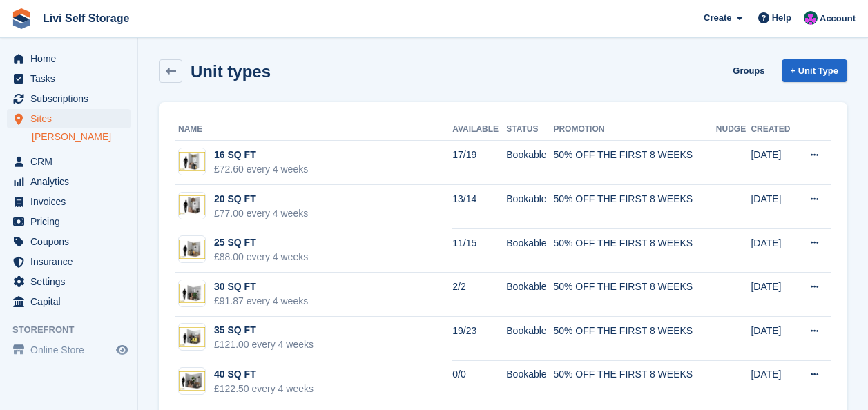 This screenshot has width=868, height=410. Describe the element at coordinates (261, 169) in the screenshot. I see `div: £72.60 every 4 weeks` at that location.